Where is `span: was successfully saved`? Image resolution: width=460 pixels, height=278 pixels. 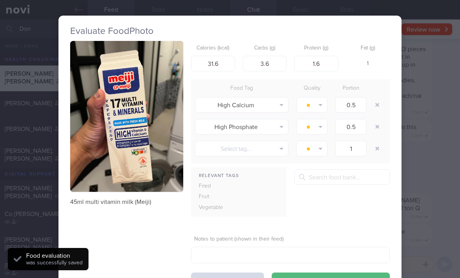
span: was successfully saved is located at coordinates (54, 263).